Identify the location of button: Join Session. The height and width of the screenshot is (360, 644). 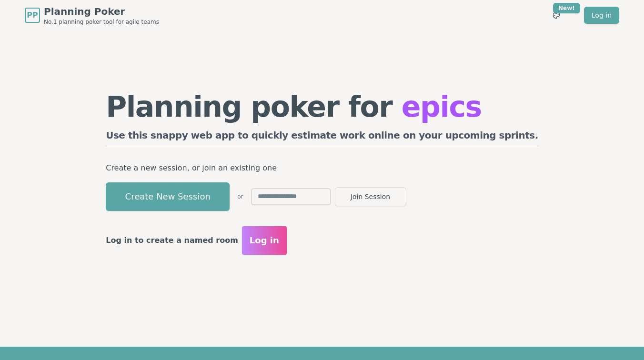
(371, 196).